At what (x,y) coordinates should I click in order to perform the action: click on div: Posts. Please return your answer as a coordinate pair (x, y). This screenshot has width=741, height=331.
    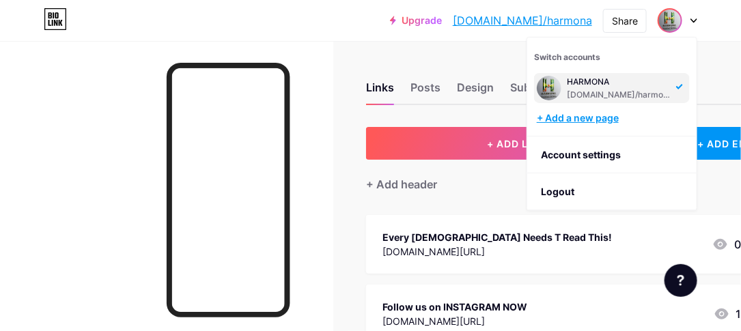
    Looking at the image, I should click on (425, 92).